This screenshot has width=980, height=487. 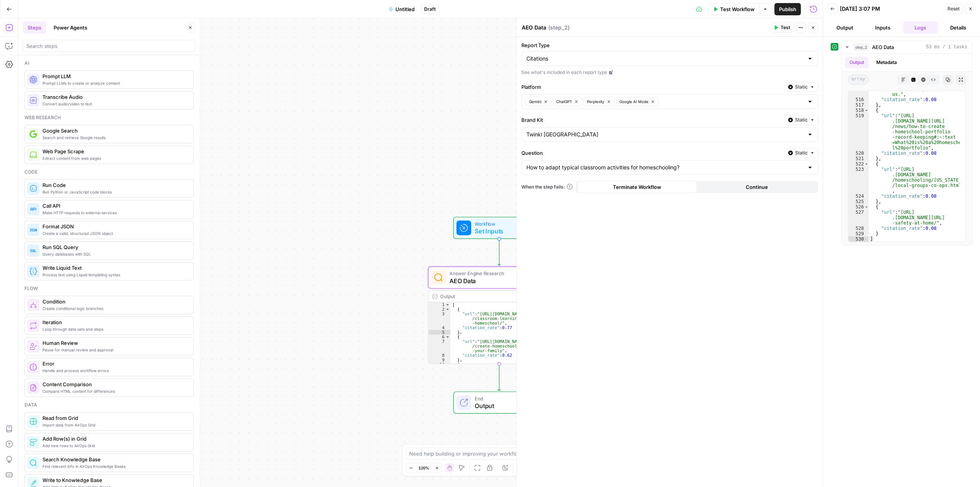 I want to click on button: Steps, so click(x=34, y=27).